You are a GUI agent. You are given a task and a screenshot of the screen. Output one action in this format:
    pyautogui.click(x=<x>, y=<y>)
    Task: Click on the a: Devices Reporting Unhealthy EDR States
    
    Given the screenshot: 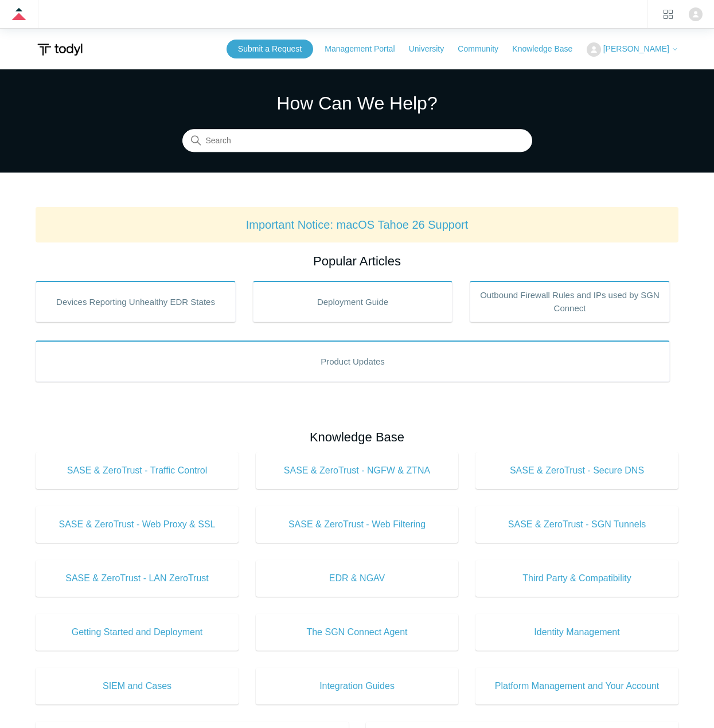 What is the action you would take?
    pyautogui.click(x=136, y=302)
    